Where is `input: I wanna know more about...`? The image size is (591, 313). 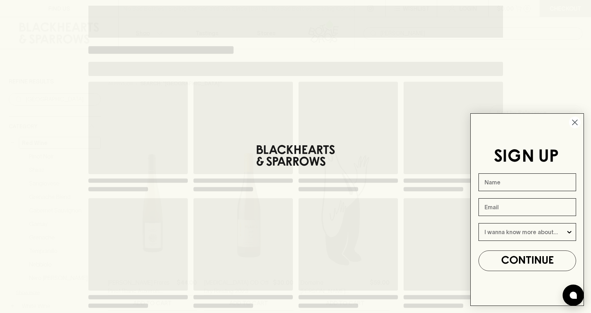
input: I wanna know more about... is located at coordinates (525, 232).